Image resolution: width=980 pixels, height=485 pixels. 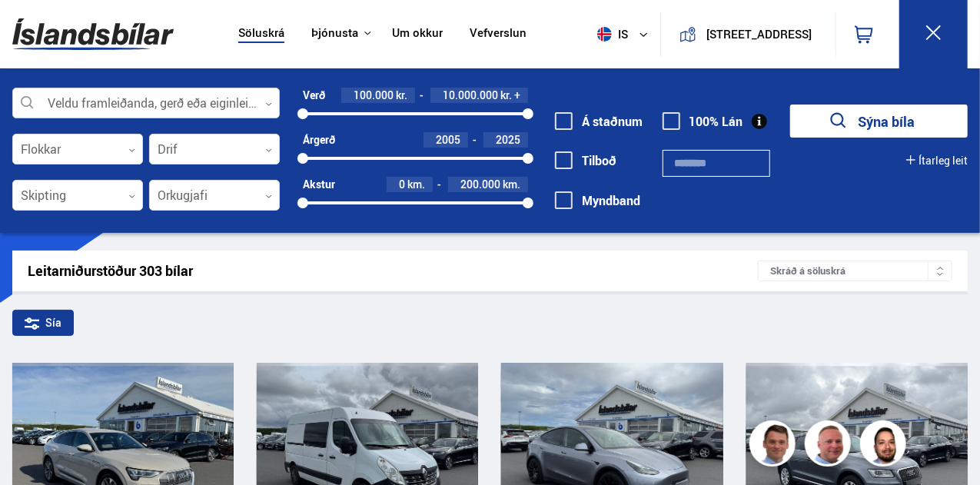 I want to click on span: is, so click(x=610, y=34).